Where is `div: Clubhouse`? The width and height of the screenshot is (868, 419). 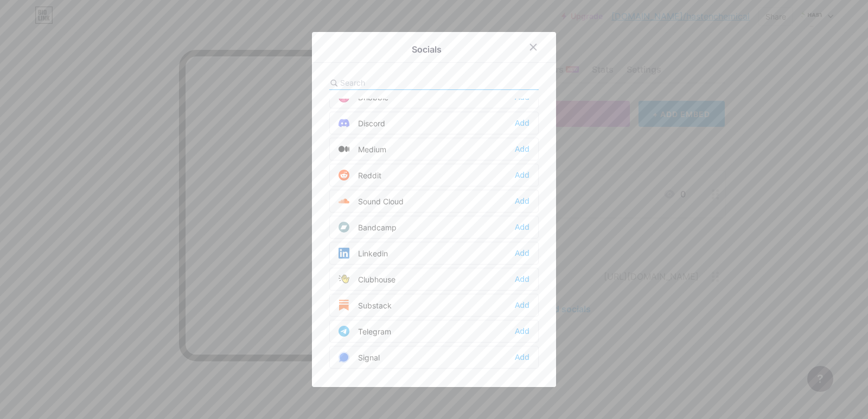 div: Clubhouse is located at coordinates (367, 279).